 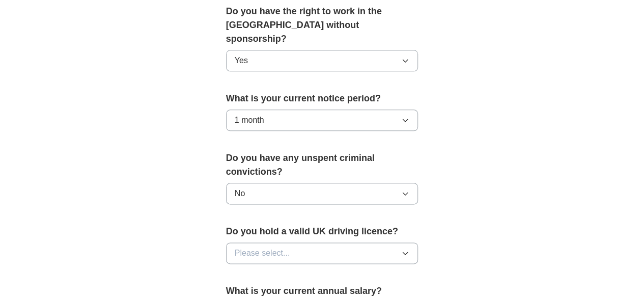 What do you see at coordinates (241, 61) in the screenshot?
I see `span: Yes` at bounding box center [241, 61].